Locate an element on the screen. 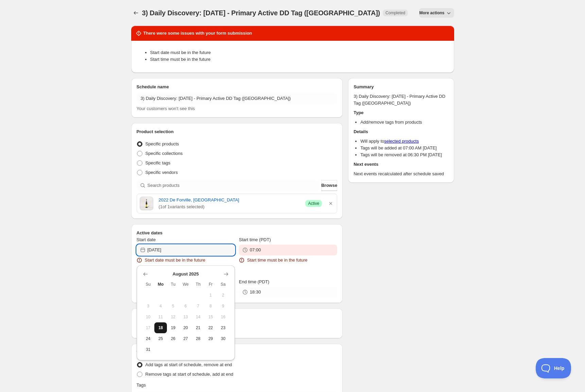  button: Monday August 25 2025 is located at coordinates (160, 339).